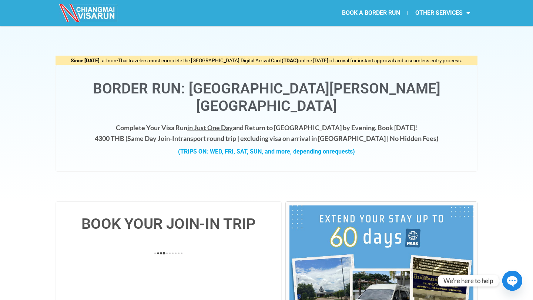 This screenshot has width=533, height=300. What do you see at coordinates (153, 138) in the screenshot?
I see `strong: Same Day Join-In` at bounding box center [153, 138].